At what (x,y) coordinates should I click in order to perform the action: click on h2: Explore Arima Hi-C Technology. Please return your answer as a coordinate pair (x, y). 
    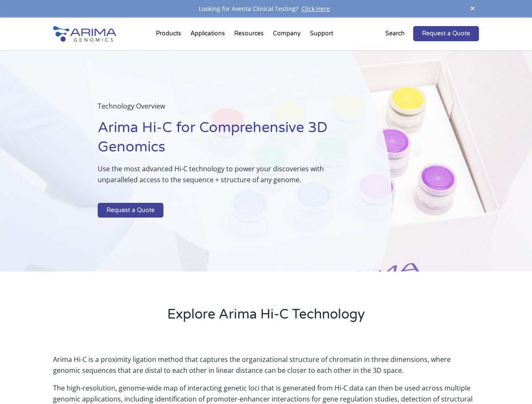
    Looking at the image, I should click on (266, 318).